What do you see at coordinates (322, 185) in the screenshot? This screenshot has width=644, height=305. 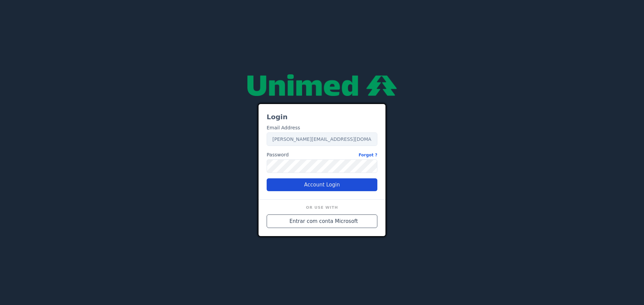 I see `button: Account Login` at bounding box center [322, 185].